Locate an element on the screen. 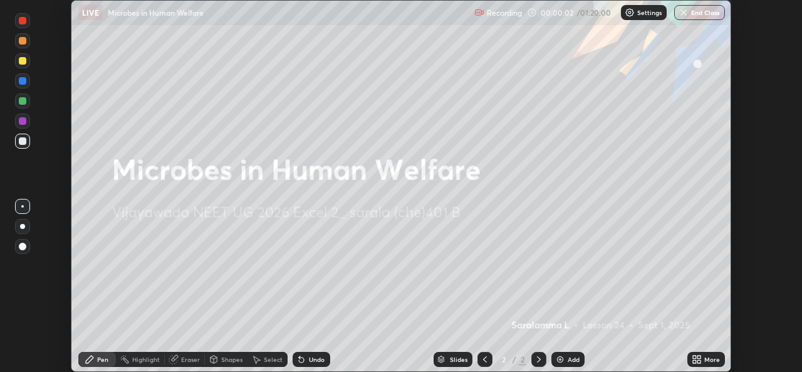 The width and height of the screenshot is (802, 372). div: Select is located at coordinates (273, 359).